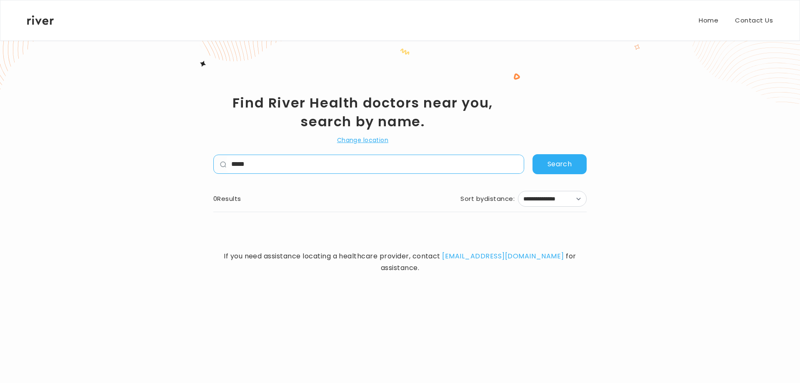  I want to click on input: name, so click(375, 164).